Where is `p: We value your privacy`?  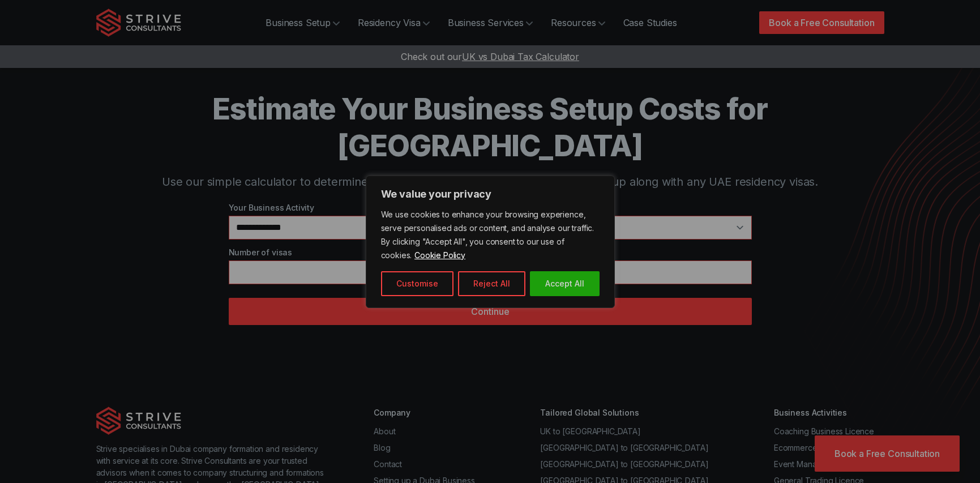
p: We value your privacy is located at coordinates (491, 194).